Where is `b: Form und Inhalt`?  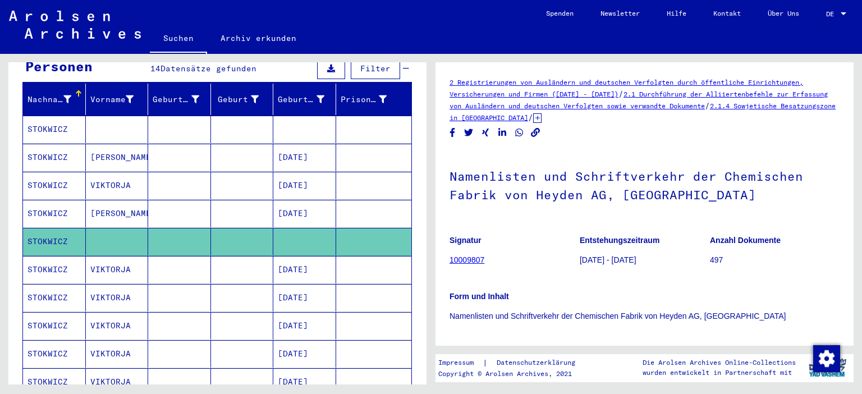 b: Form und Inhalt is located at coordinates (479, 296).